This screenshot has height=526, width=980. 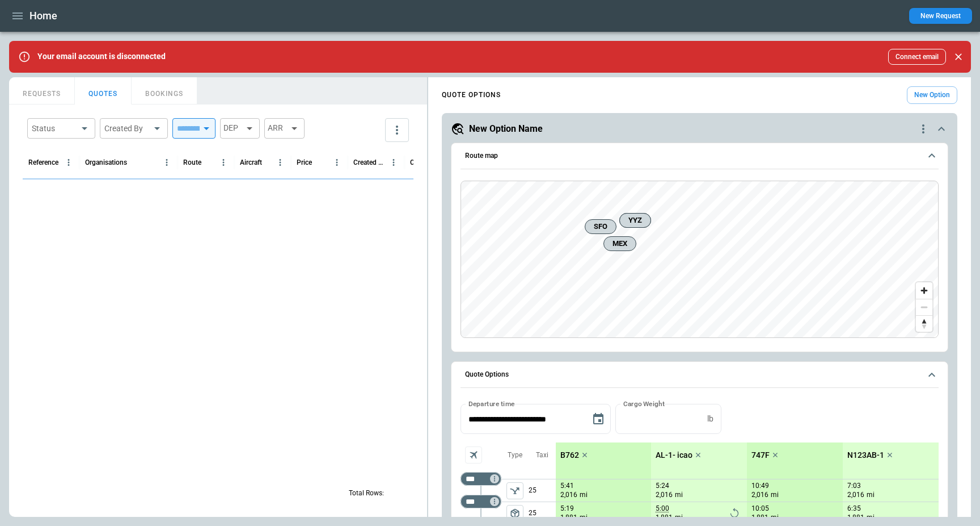 What do you see at coordinates (367, 493) in the screenshot?
I see `p: Total Rows:` at bounding box center [367, 493].